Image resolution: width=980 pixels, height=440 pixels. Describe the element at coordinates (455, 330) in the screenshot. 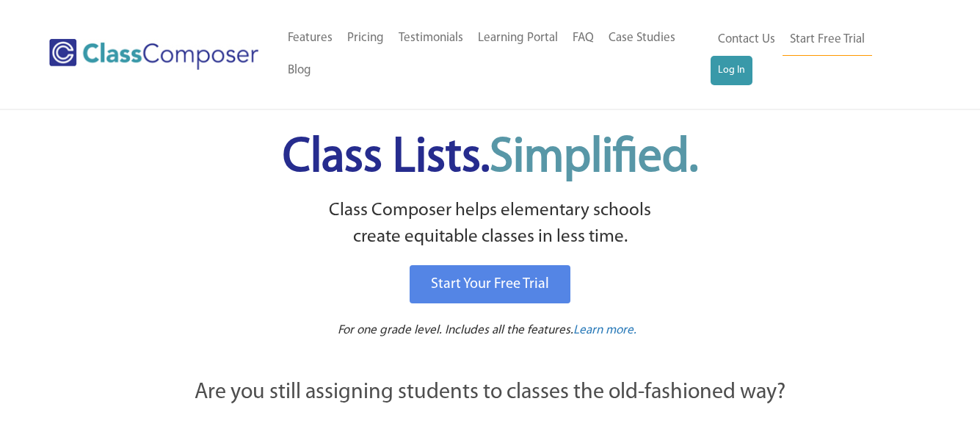

I see `span: For one grade level. Includes all the features.` at that location.